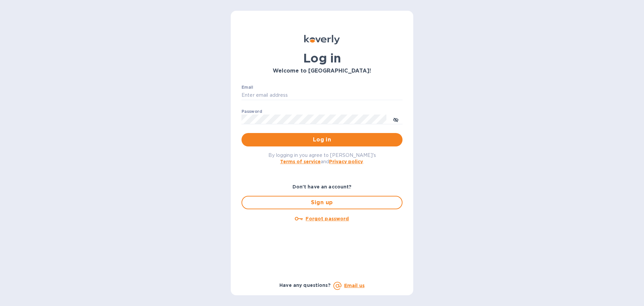  Describe the element at coordinates (322, 140) in the screenshot. I see `span: Log in` at that location.